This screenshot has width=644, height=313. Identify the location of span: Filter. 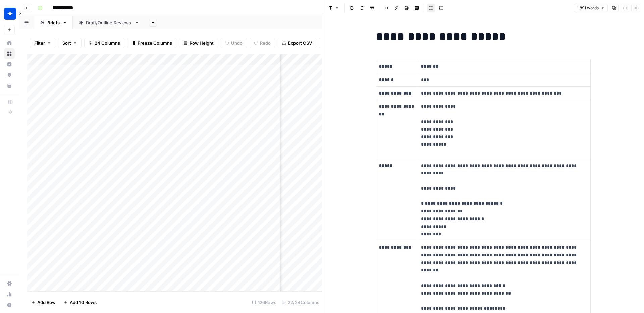
(40, 43).